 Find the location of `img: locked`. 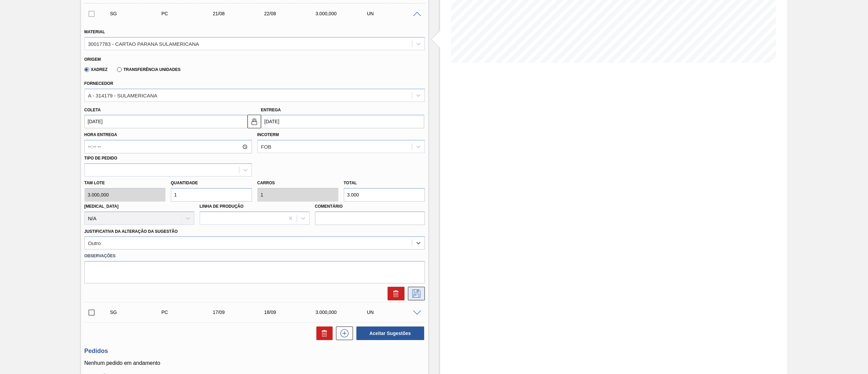

img: locked is located at coordinates (254, 122).